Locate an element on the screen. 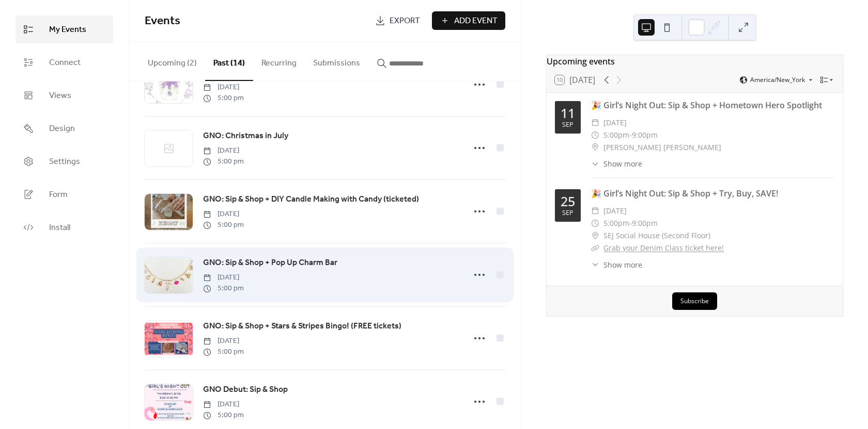  button: Submissions is located at coordinates (336, 61).